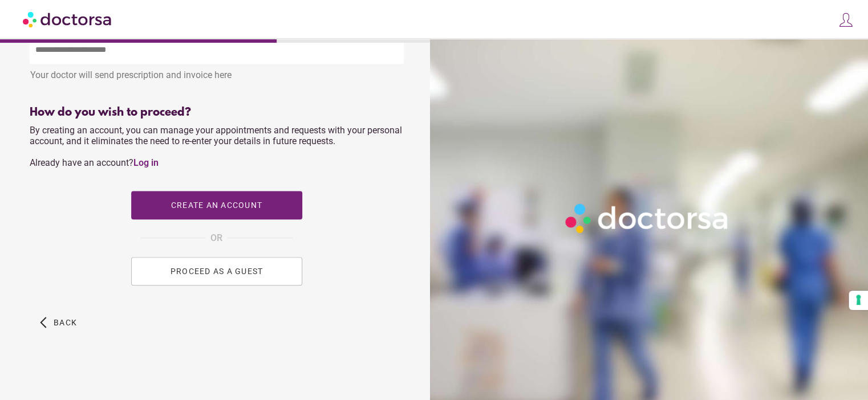  Describe the element at coordinates (216, 271) in the screenshot. I see `span: PROCEED AS A GUEST` at that location.